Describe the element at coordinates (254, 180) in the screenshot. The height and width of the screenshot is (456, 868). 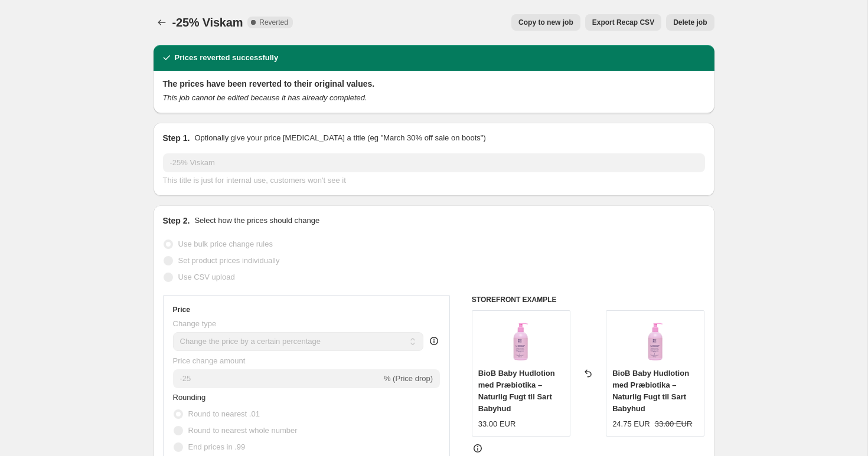
I see `span: This title is just for internal use, customers won't see it` at that location.